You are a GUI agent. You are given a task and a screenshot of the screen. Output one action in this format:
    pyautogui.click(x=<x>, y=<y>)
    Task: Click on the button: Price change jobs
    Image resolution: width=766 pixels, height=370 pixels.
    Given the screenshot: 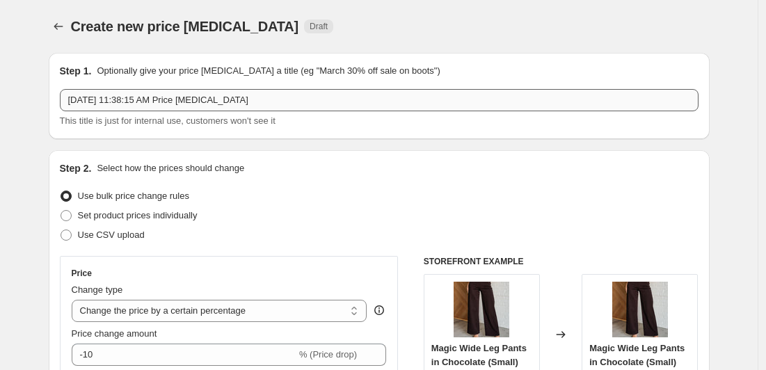 What is the action you would take?
    pyautogui.click(x=58, y=26)
    